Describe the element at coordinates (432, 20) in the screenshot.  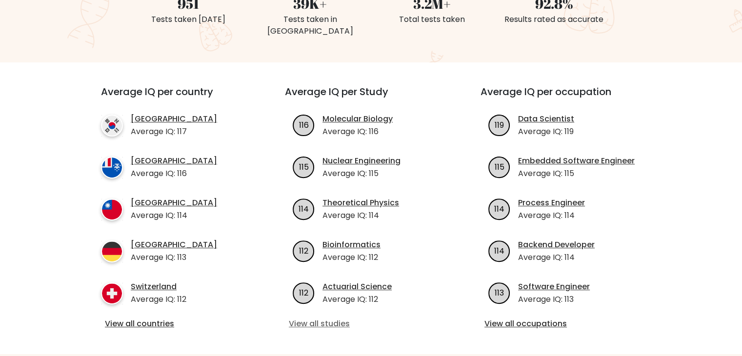
I see `div: Total tests taken` at that location.